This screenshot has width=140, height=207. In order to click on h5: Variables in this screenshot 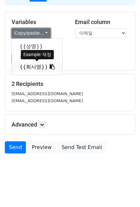, I will do `click(38, 22)`.